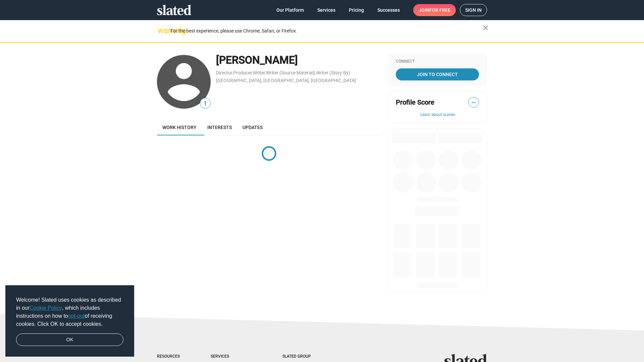  What do you see at coordinates (205, 104) in the screenshot?
I see `span: 1` at bounding box center [205, 104].